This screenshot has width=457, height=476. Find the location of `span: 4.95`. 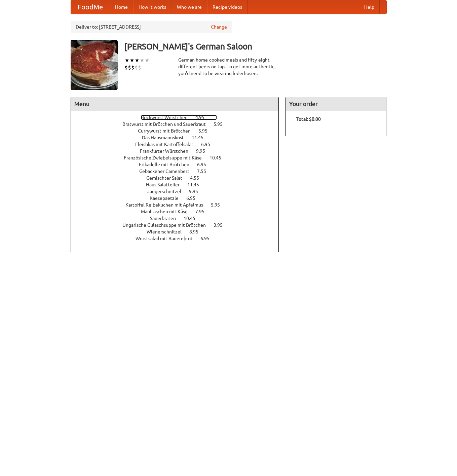

span: 4.95 is located at coordinates (203, 118).